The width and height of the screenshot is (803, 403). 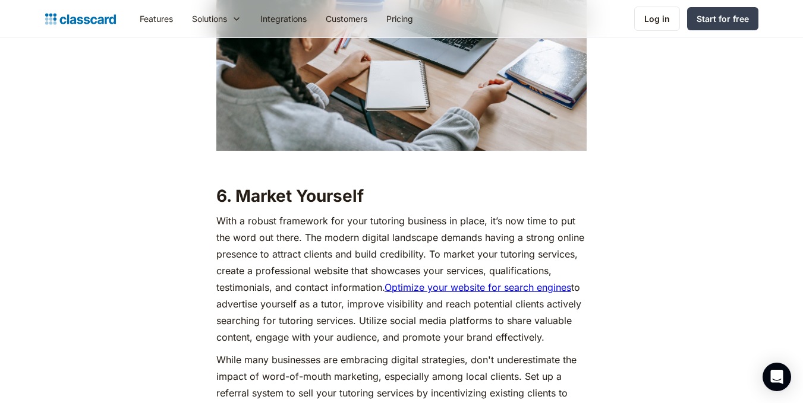 What do you see at coordinates (723, 18) in the screenshot?
I see `a: Start for free` at bounding box center [723, 18].